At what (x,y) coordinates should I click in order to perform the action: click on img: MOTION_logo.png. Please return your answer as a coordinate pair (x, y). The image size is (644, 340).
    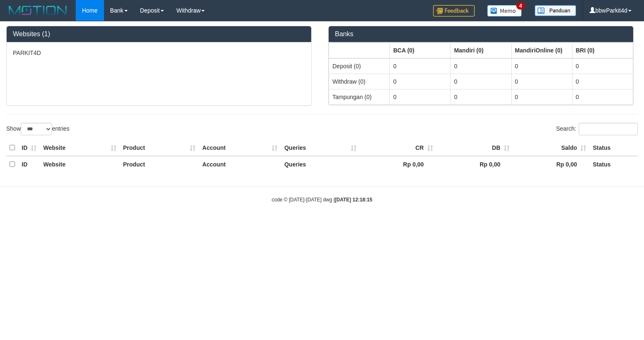
    Looking at the image, I should click on (38, 11).